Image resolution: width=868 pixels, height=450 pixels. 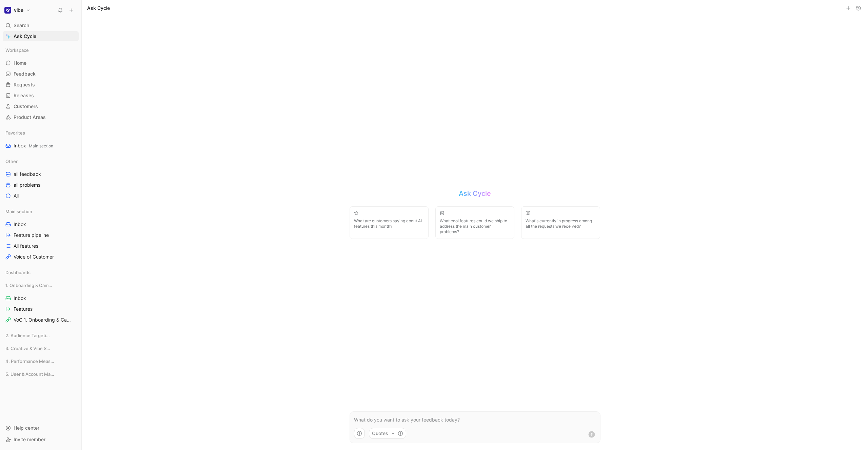 I want to click on span: Other, so click(x=11, y=162).